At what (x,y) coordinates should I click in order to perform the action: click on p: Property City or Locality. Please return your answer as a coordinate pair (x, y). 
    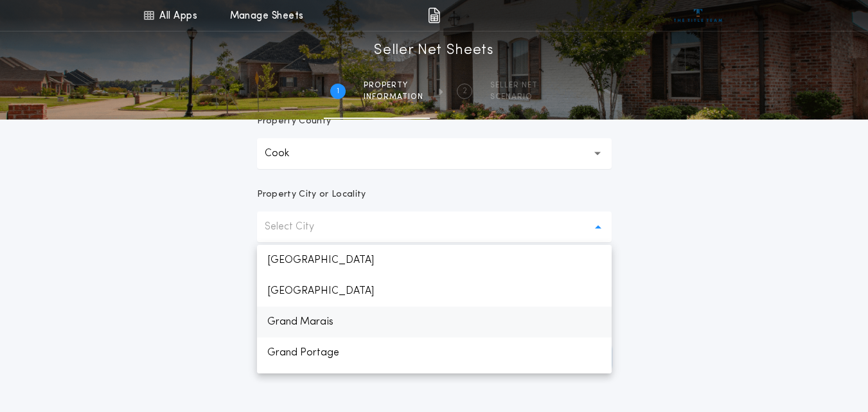
    Looking at the image, I should click on (311, 195).